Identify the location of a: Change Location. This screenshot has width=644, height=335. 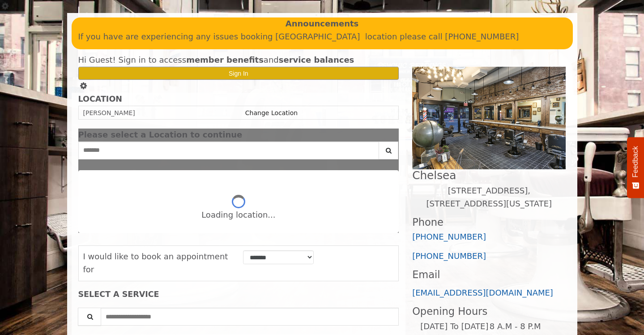
(271, 113).